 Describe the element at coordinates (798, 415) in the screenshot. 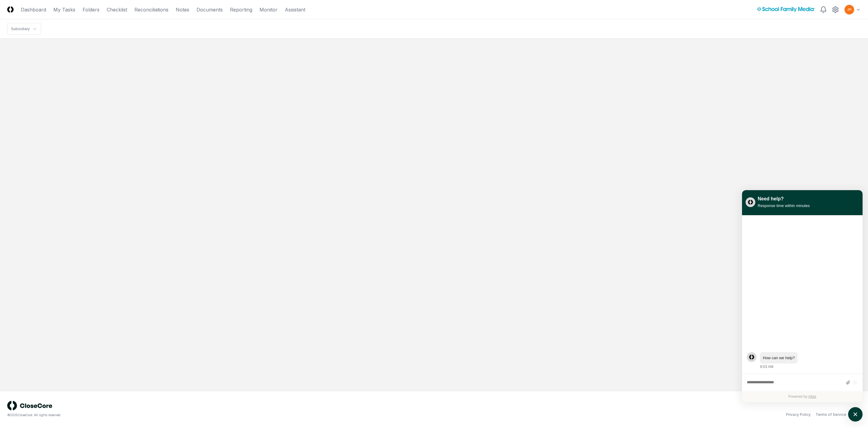

I see `a: Privacy Policy` at that location.